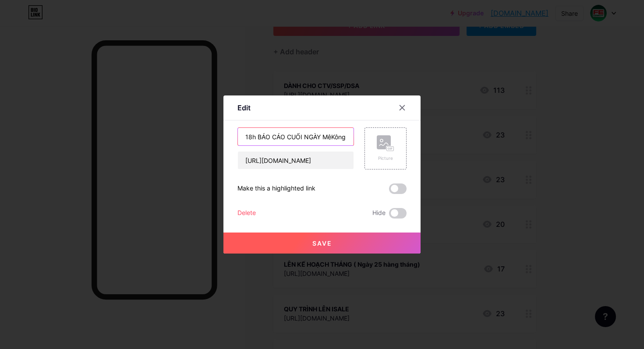 This screenshot has width=644, height=349. Describe the element at coordinates (247, 213) in the screenshot. I see `div: Delete` at that location.